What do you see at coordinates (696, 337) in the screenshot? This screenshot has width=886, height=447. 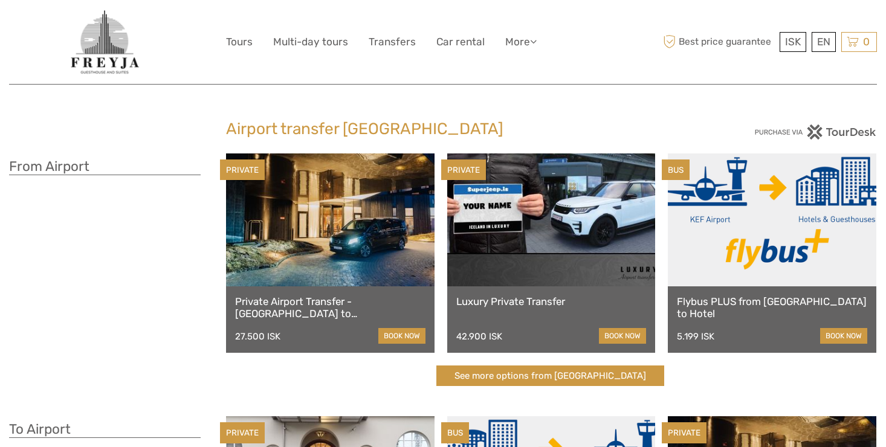 I see `div: 5.199 ISK` at bounding box center [696, 337].